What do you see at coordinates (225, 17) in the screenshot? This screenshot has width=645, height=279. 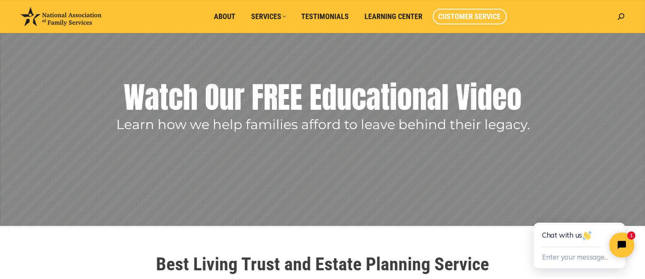 I see `a: About` at bounding box center [225, 17].